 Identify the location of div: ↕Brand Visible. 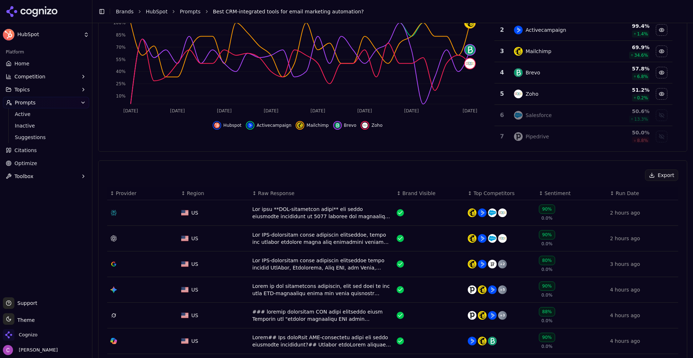
(429, 193).